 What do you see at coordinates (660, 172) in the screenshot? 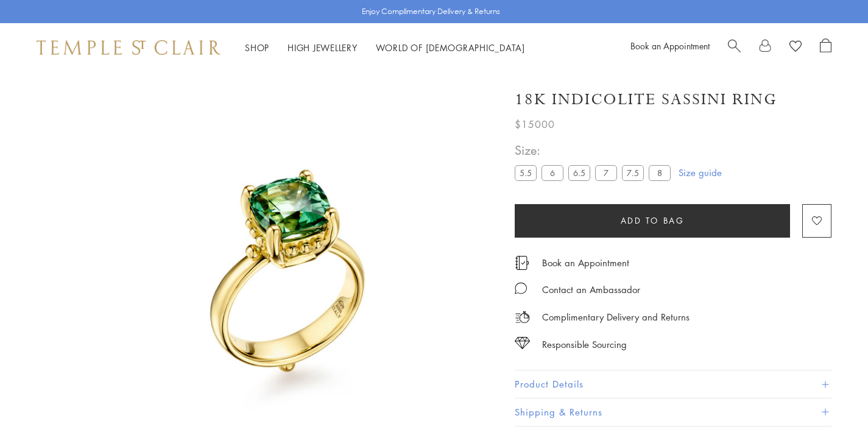
I see `label: 8` at bounding box center [660, 172].